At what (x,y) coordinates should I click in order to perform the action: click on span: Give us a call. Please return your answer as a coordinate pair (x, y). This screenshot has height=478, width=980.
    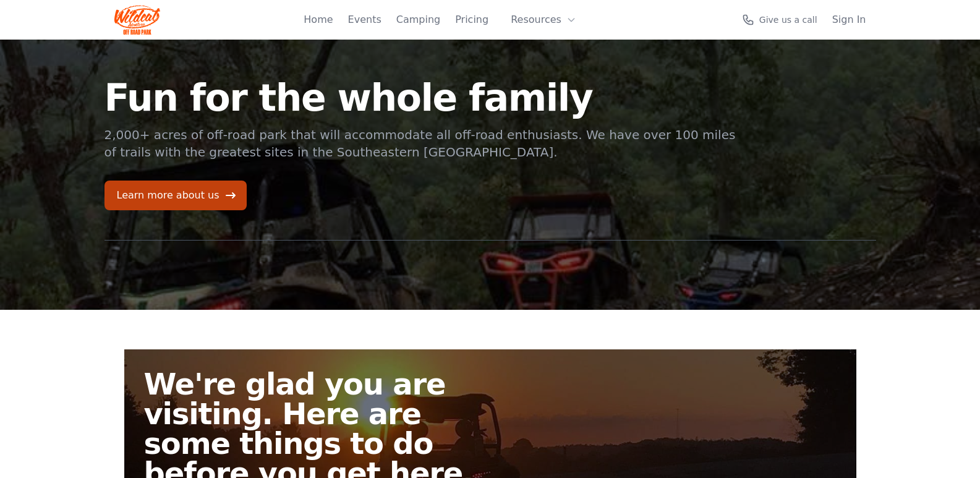
    Looking at the image, I should click on (788, 20).